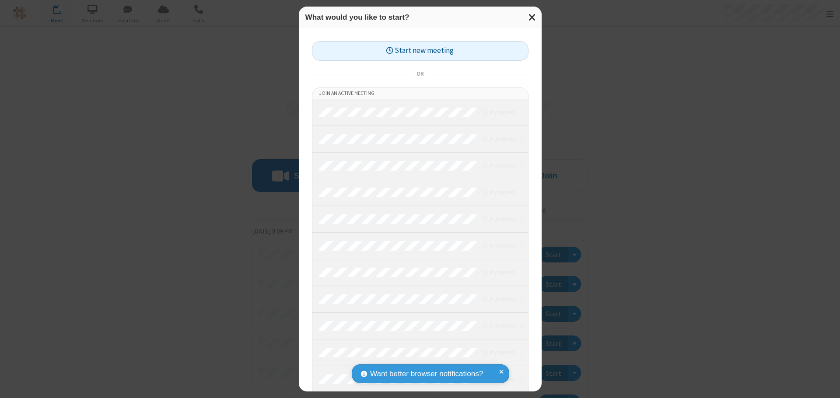 Image resolution: width=840 pixels, height=398 pixels. Describe the element at coordinates (426, 374) in the screenshot. I see `span: Want better browser notifications?` at that location.